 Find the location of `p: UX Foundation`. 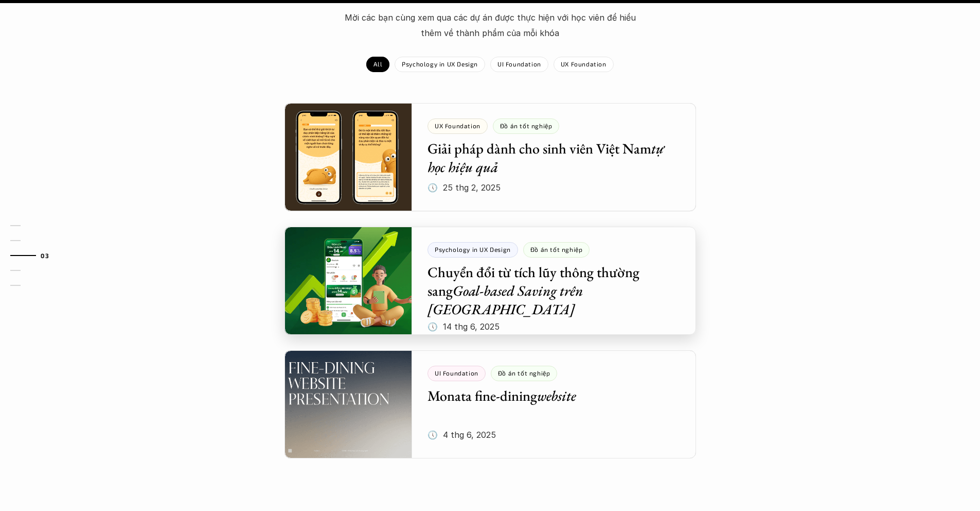

p: UX Foundation is located at coordinates (584, 64).